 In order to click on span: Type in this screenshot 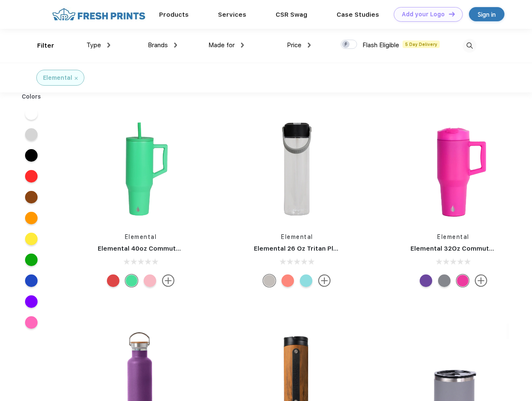, I will do `click(93, 45)`.